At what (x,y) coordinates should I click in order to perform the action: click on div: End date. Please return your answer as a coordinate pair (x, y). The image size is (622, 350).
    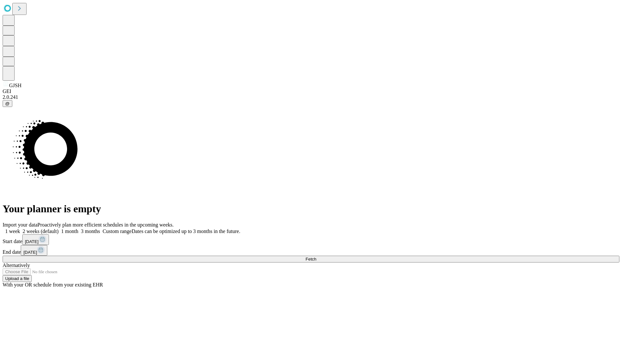
    Looking at the image, I should click on (311, 250).